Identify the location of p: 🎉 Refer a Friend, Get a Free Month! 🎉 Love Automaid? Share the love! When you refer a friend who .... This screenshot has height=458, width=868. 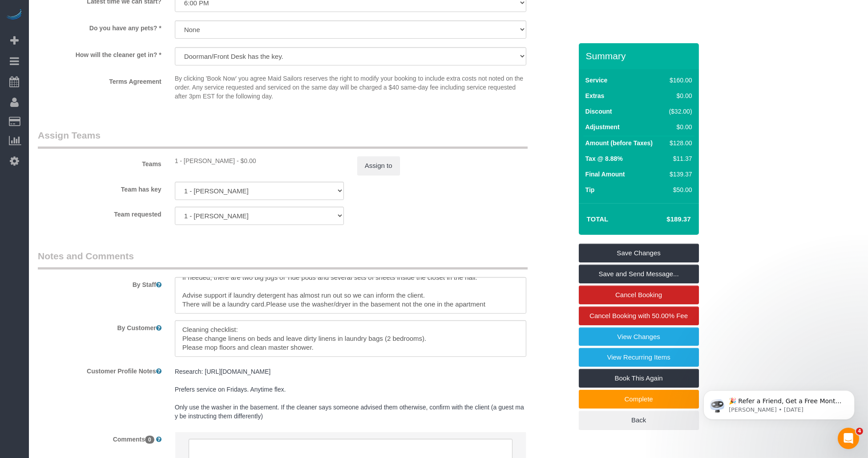
(96, 30).